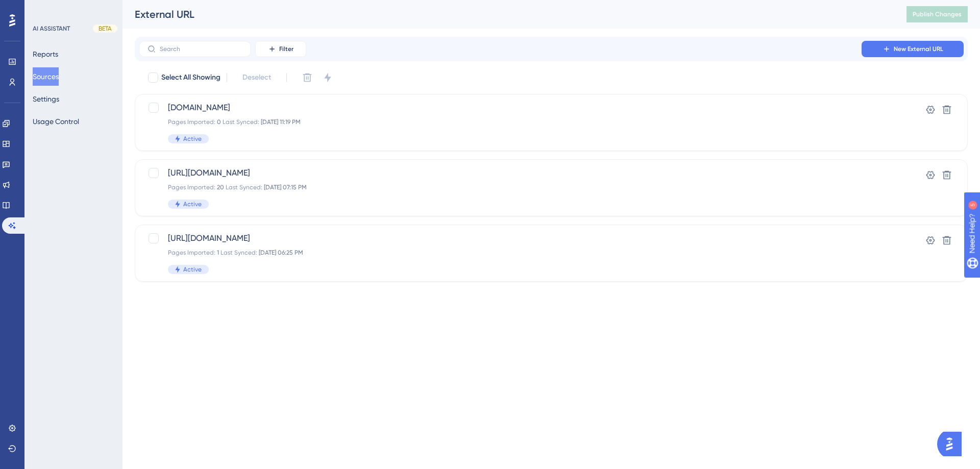 The height and width of the screenshot is (469, 980). What do you see at coordinates (918, 49) in the screenshot?
I see `span: New External URL` at bounding box center [918, 49].